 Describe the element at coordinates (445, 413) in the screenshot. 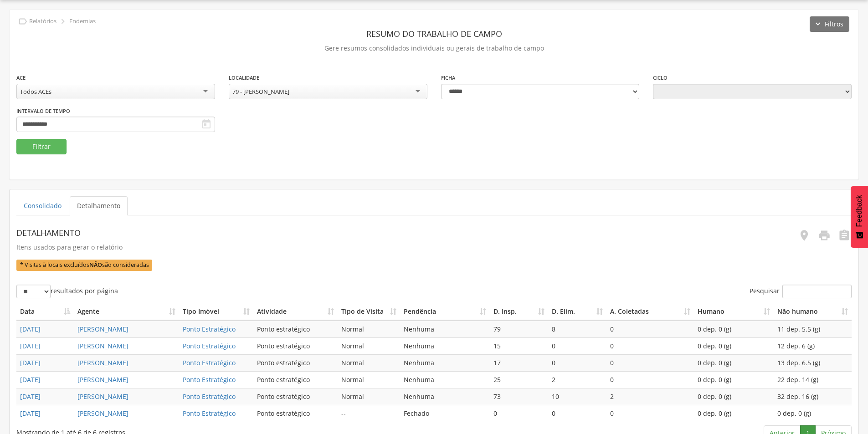

I see `td: Fechado` at that location.